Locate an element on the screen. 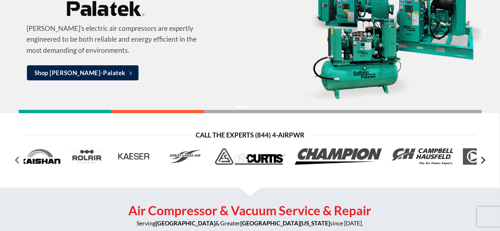  span: Call the Experts (844) 4-AirPwr is located at coordinates (250, 135).